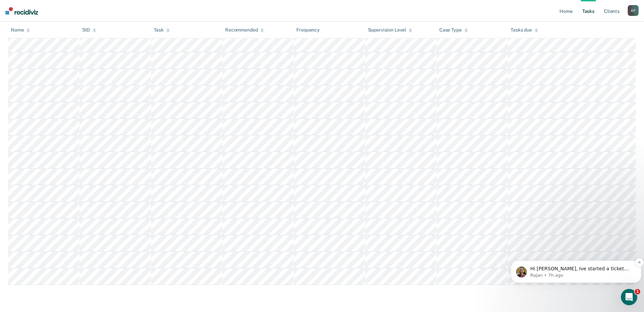  I want to click on span: 1, so click(638, 292).